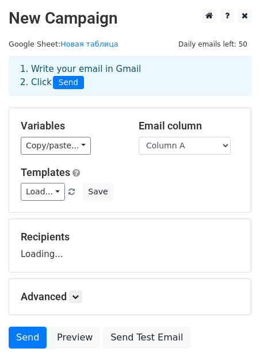 The image size is (260, 360). I want to click on h5: Variables, so click(71, 126).